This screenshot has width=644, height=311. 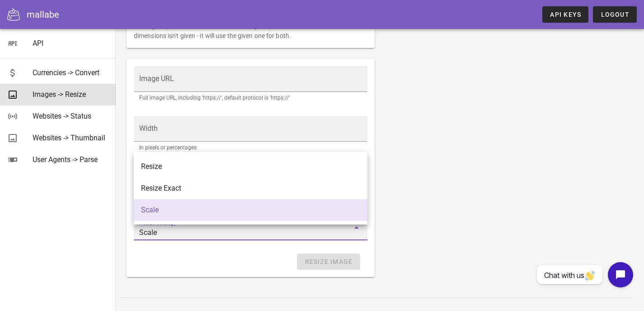 What do you see at coordinates (250, 147) in the screenshot?
I see `div: In pixels or percentages` at bounding box center [250, 147].